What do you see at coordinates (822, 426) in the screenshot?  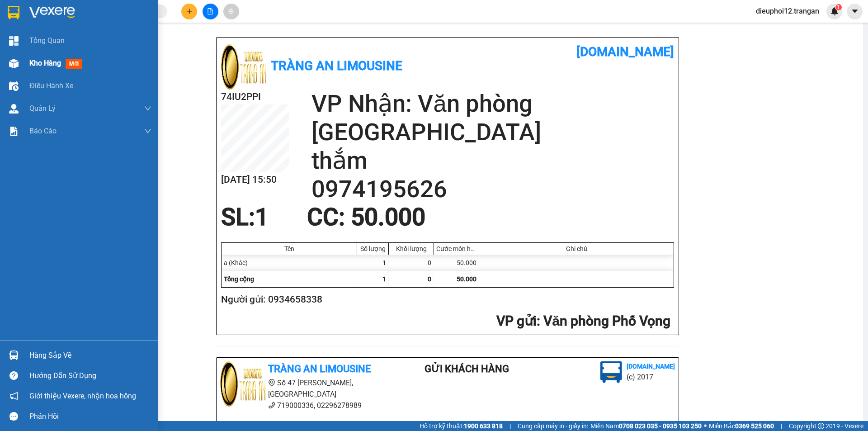 I see `span: copyright` at bounding box center [822, 426].